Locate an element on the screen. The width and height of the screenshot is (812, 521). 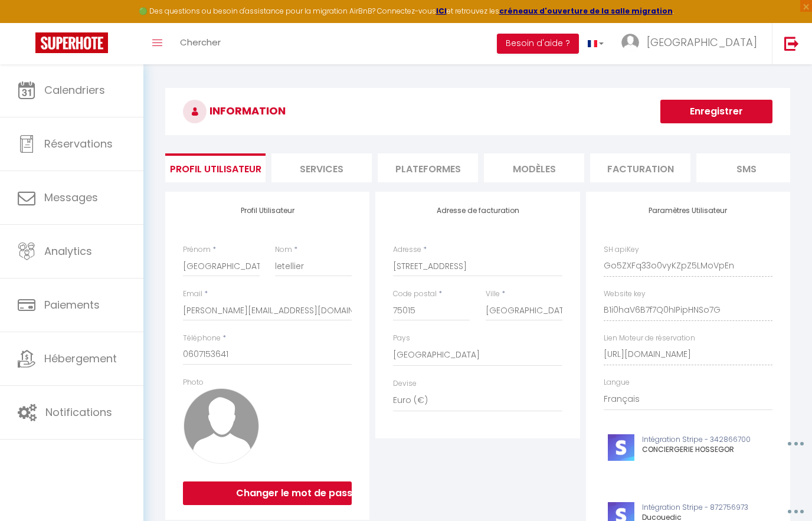
label: Nom is located at coordinates (284, 250).